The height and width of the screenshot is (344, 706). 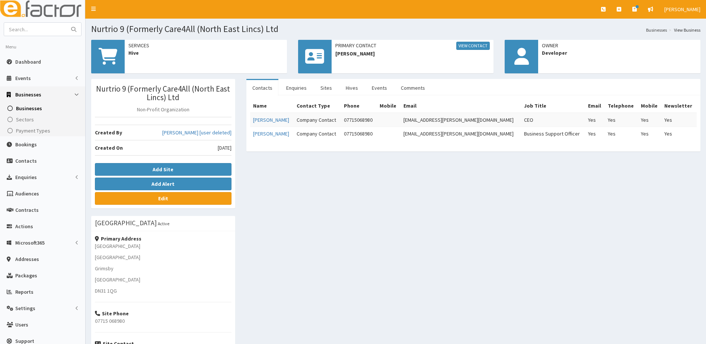 I want to click on span: Sectors, so click(x=25, y=119).